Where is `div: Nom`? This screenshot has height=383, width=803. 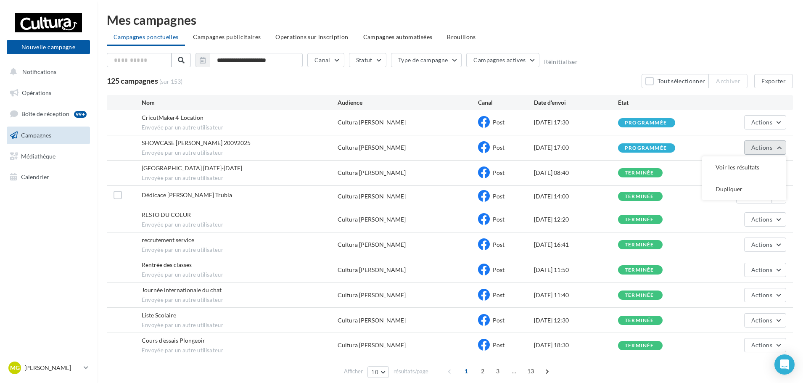
div: Nom is located at coordinates (240, 103).